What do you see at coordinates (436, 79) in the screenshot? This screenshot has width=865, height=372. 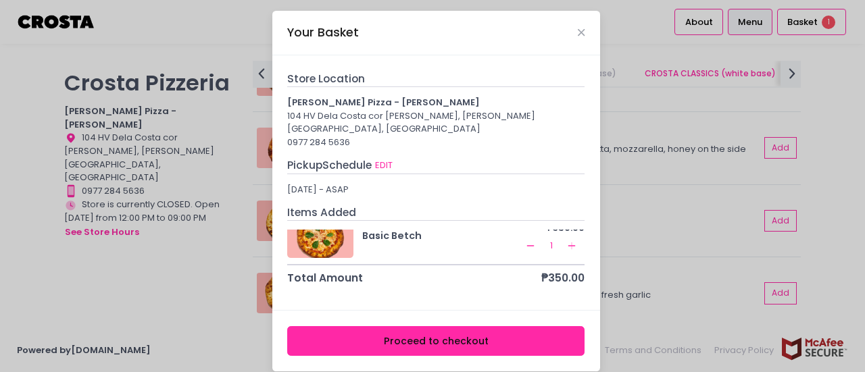 I see `div: Store Location` at bounding box center [436, 79].